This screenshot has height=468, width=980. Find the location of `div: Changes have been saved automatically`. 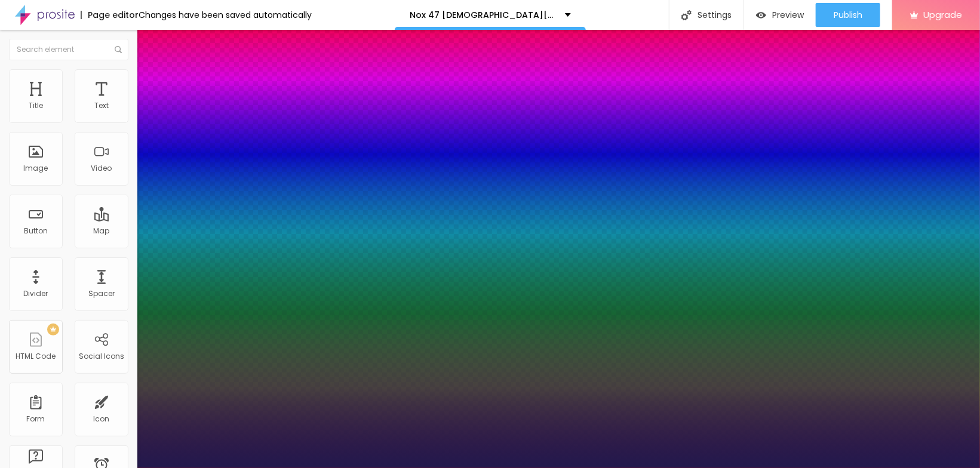

div: Changes have been saved automatically is located at coordinates (225, 15).